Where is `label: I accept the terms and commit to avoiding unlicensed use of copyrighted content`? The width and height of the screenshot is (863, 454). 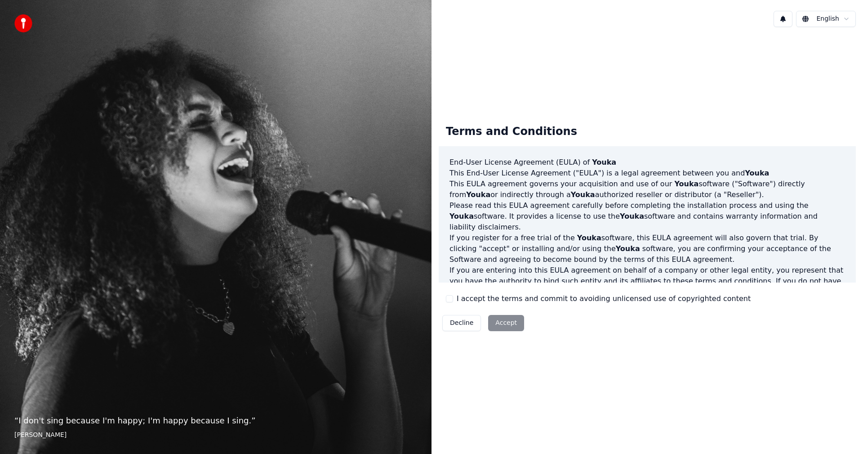 label: I accept the terms and commit to avoiding unlicensed use of copyrighted content is located at coordinates (604, 298).